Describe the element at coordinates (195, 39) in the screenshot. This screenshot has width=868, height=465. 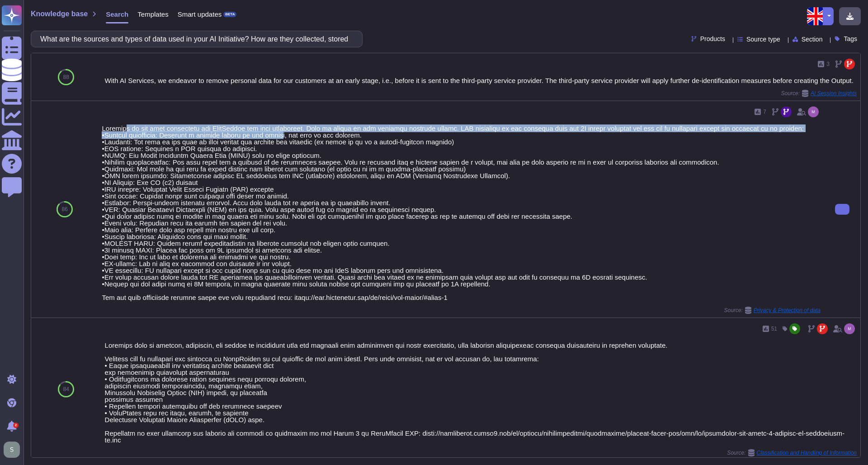
I see `input: Search a question or template...` at that location.